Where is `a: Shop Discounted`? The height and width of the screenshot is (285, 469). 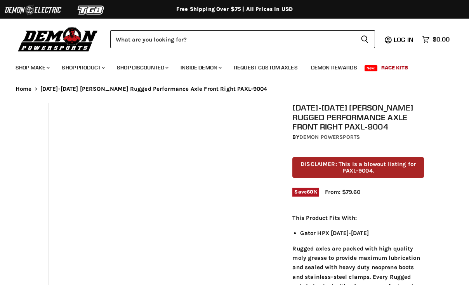 a: Shop Discounted is located at coordinates (142, 68).